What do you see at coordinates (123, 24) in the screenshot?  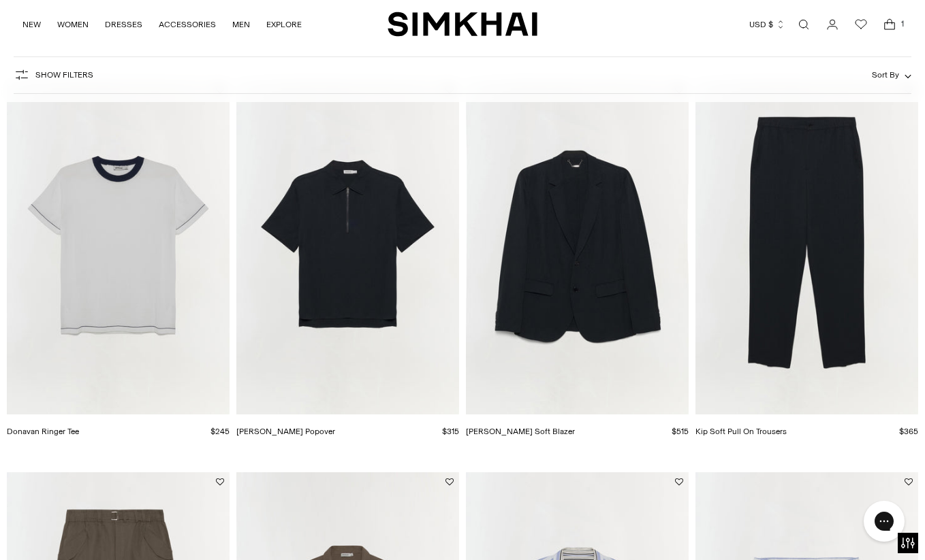 I see `a: DRESSES` at bounding box center [123, 24].